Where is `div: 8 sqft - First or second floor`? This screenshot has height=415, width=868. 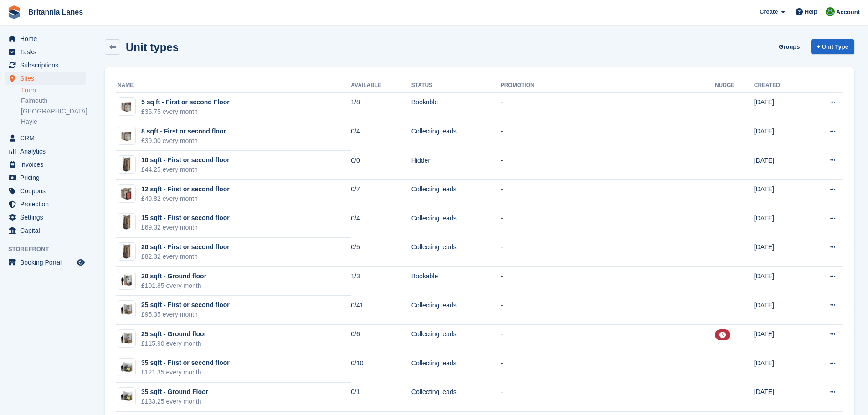 div: 8 sqft - First or second floor is located at coordinates (184, 131).